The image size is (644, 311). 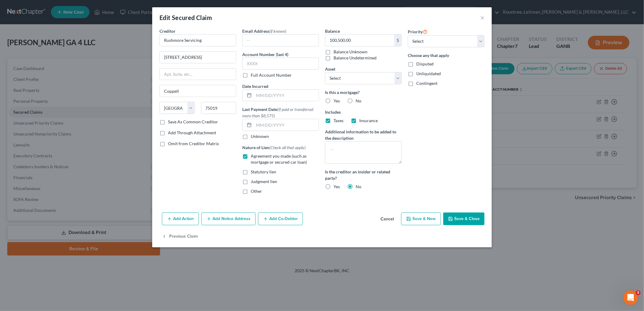 What do you see at coordinates (264, 181) in the screenshot?
I see `span: Judgment lien` at bounding box center [264, 181].